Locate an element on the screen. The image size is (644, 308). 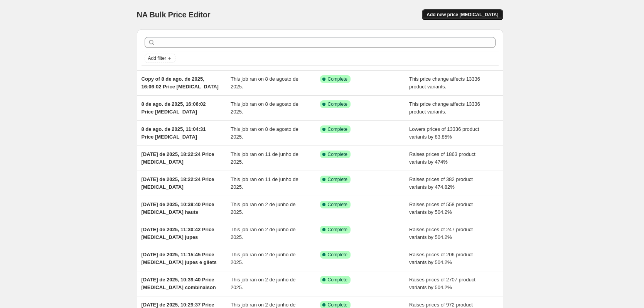
span: Raises prices of 206 product variants by 504.2% is located at coordinates (441, 258).